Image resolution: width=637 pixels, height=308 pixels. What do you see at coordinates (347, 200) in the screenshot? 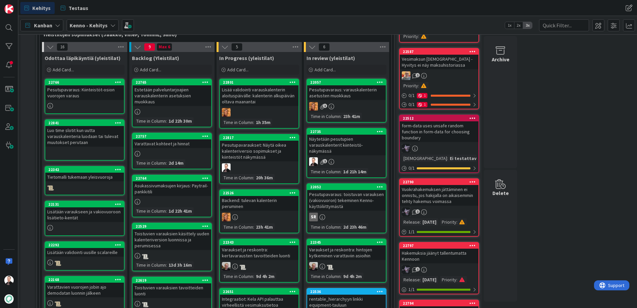
I see `div: Pesutupavaraus: toistuvan varauksen (vakiovuoron) tekeminen Kenno-käyttöliittymästä` at bounding box center [347, 200].